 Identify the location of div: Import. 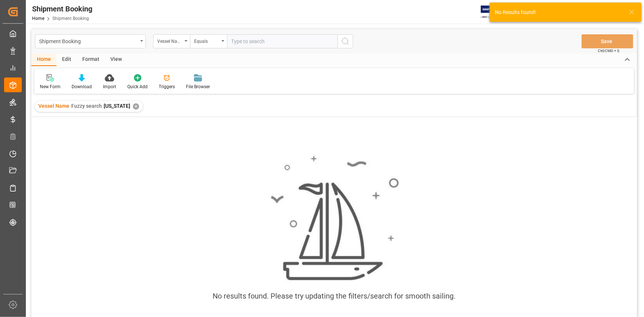
(110, 87).